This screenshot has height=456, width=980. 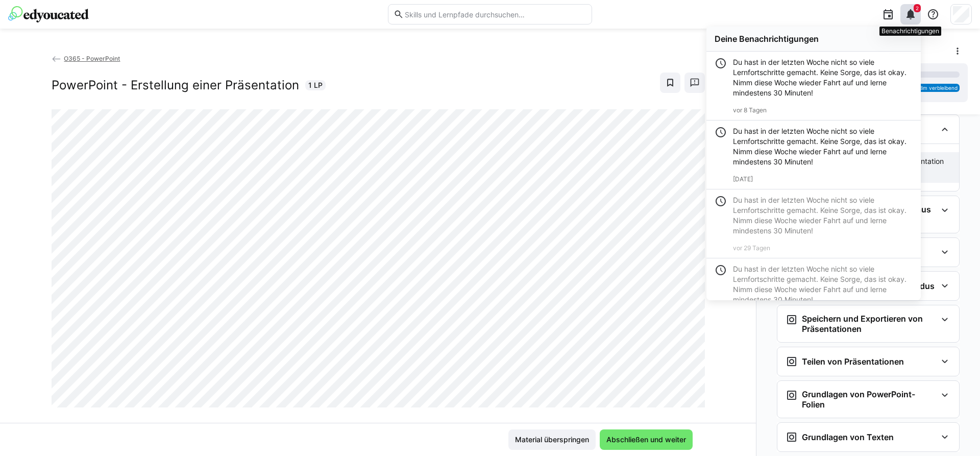 What do you see at coordinates (92, 58) in the screenshot?
I see `span: O365 - PowerPoint` at bounding box center [92, 58].